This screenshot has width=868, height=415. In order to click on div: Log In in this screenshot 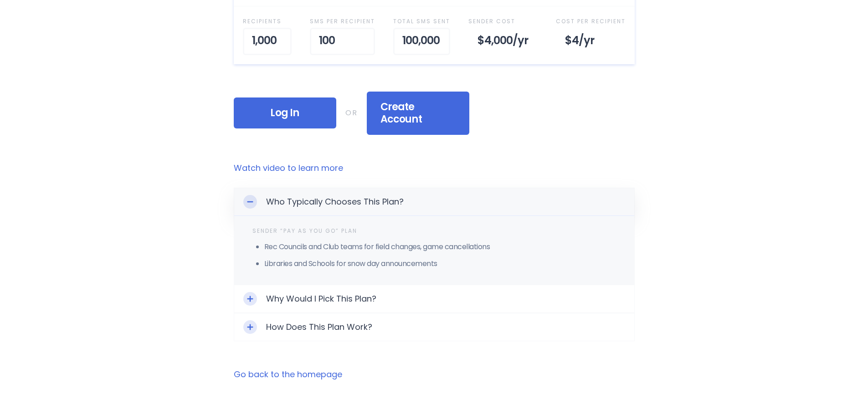, I will do `click(284, 113)`.